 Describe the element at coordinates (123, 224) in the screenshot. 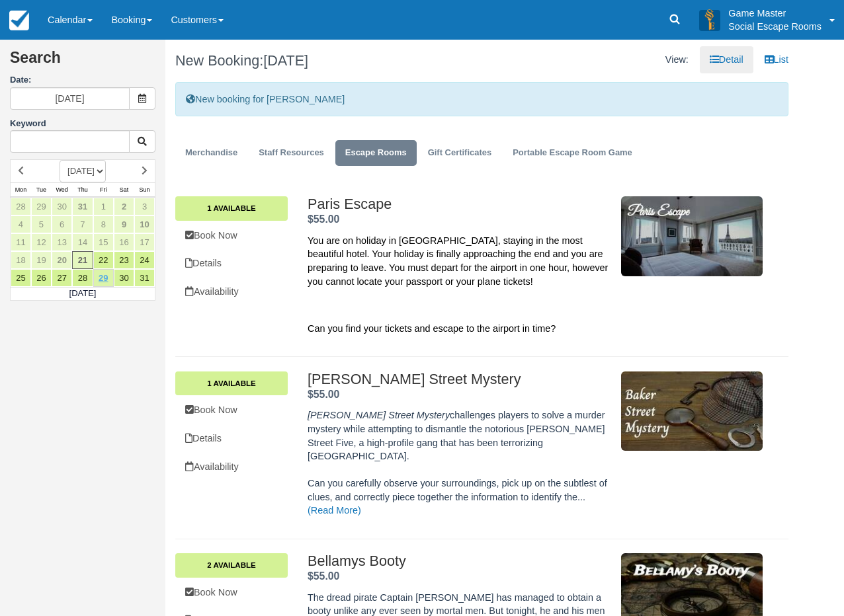

I see `a: 9` at that location.